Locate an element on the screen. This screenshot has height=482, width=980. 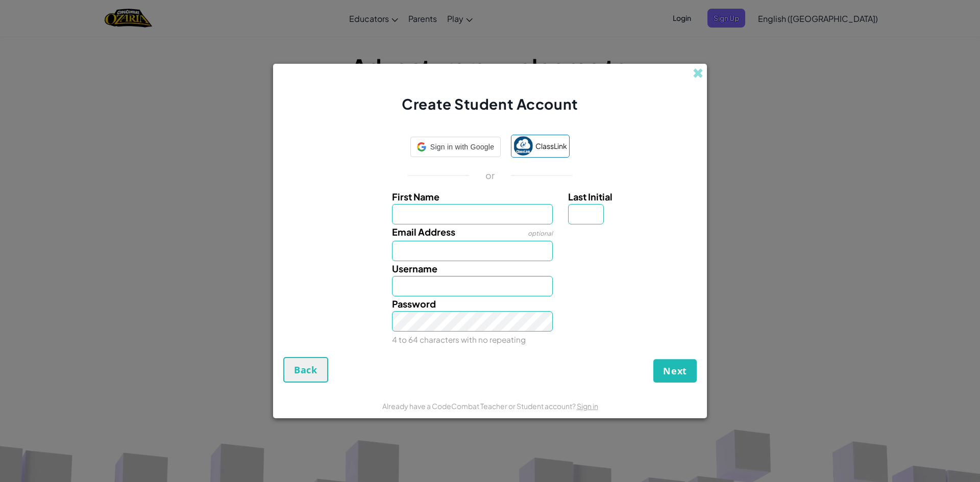
span: ClassLink is located at coordinates (551, 146).